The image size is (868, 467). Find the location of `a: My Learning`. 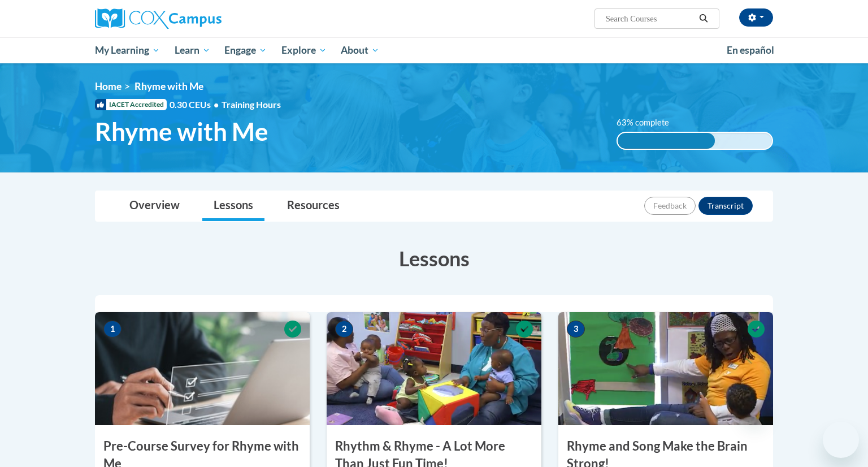

a: My Learning is located at coordinates (127, 50).